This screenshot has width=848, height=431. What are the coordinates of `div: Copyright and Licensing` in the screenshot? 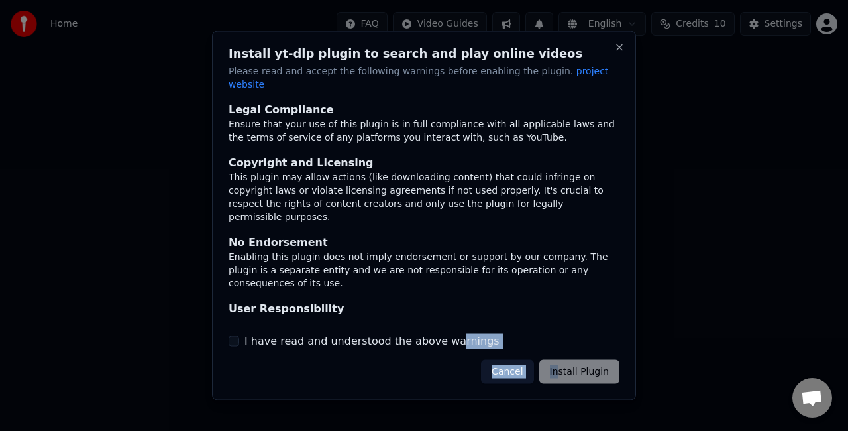 It's located at (424, 162).